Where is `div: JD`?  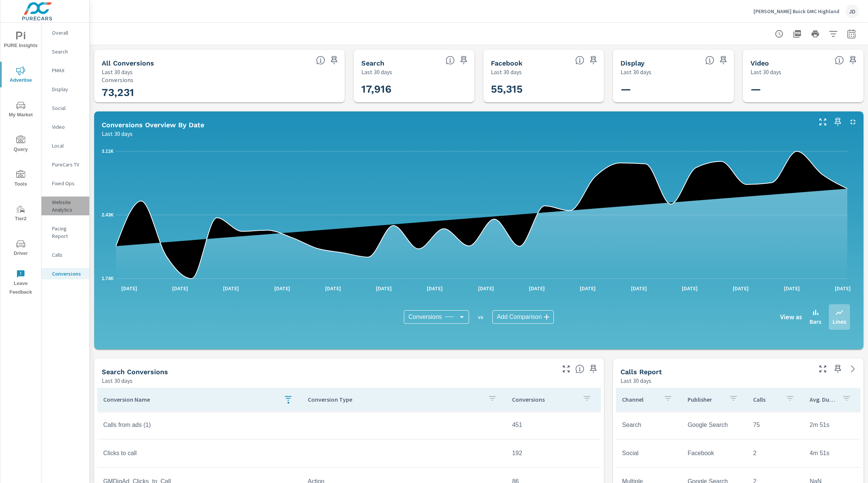 div: JD is located at coordinates (852, 12).